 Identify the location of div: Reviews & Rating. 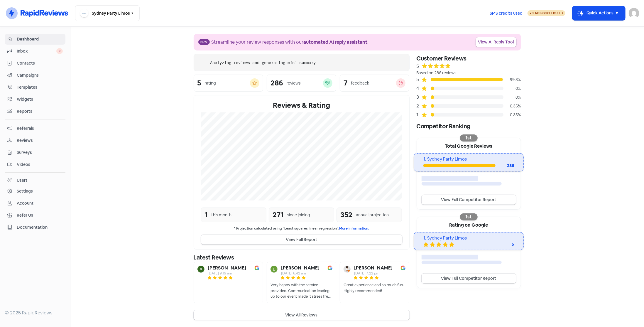
(302, 106).